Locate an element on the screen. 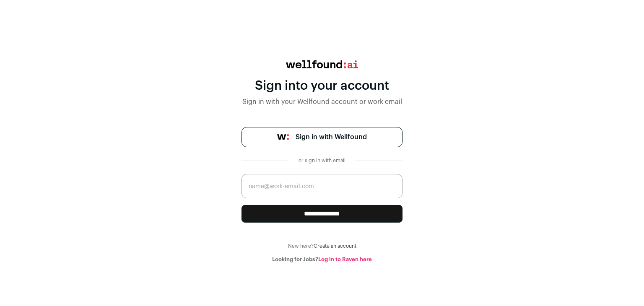 This screenshot has height=306, width=644. div: or sign in with email is located at coordinates (322, 161).